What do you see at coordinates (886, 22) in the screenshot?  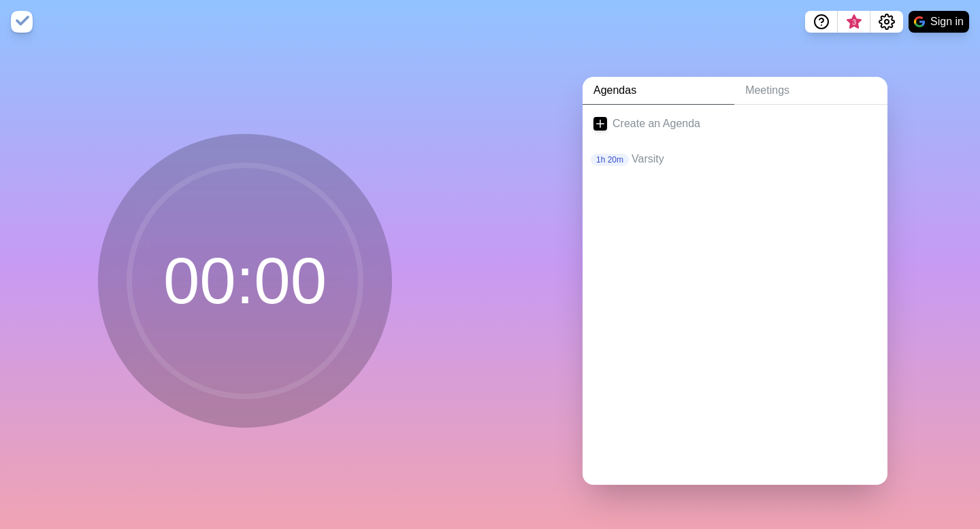 I see `button: Settings` at bounding box center [886, 22].